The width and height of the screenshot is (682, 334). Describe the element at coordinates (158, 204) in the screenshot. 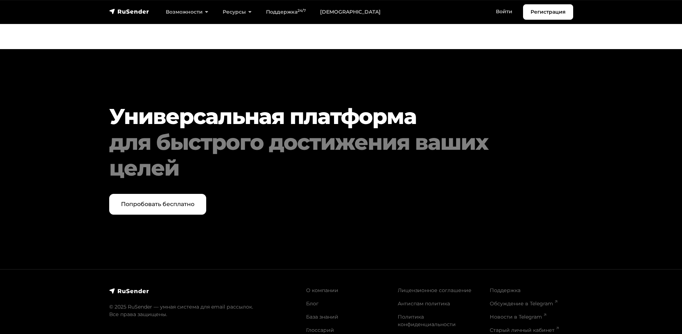

I see `a: Попробовать бесплатно` at that location.